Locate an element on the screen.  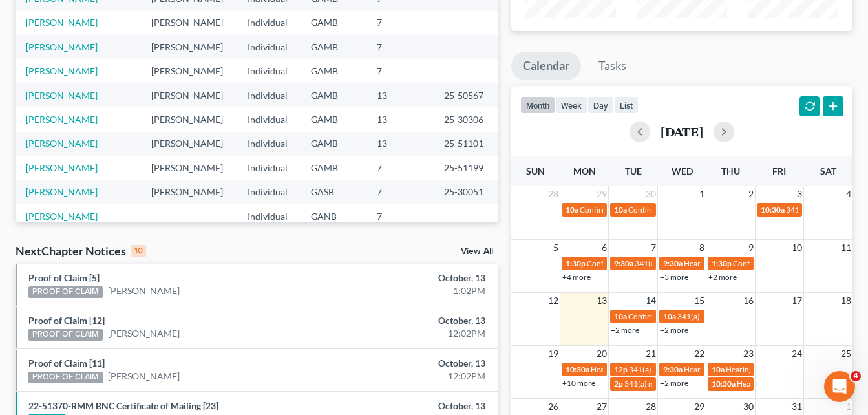
td: 25-50567 is located at coordinates (466, 95).